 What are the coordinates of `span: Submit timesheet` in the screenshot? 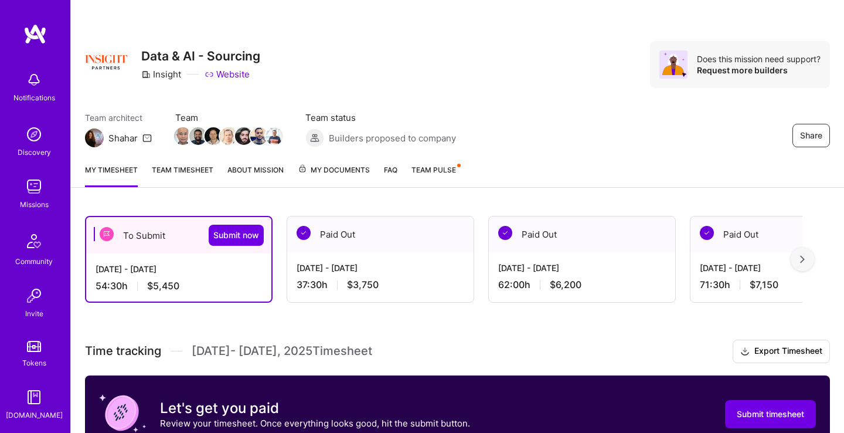 It's located at (770, 414).